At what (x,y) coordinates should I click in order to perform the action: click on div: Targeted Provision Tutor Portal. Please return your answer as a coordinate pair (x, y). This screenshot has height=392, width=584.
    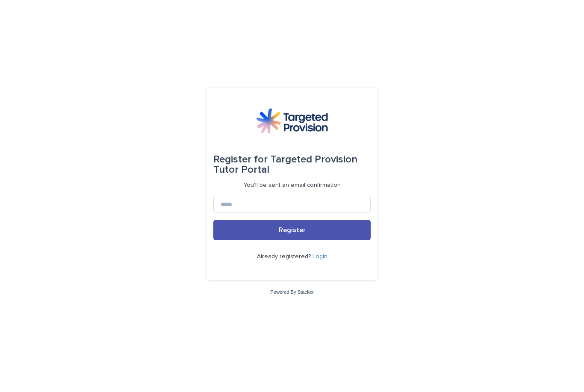
    Looking at the image, I should click on (292, 164).